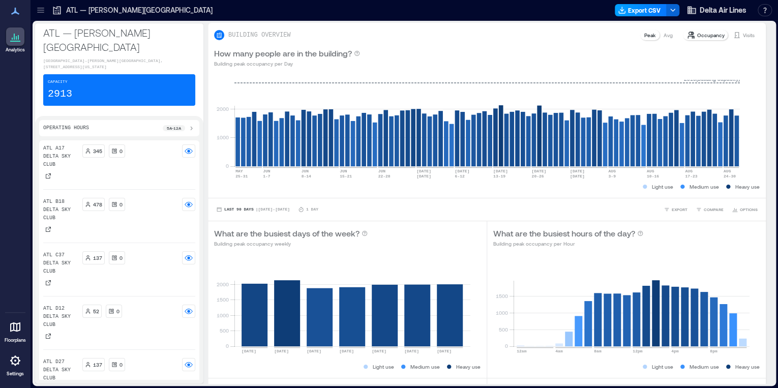 This screenshot has height=388, width=778. Describe the element at coordinates (312, 209) in the screenshot. I see `p: 1 Day` at that location.